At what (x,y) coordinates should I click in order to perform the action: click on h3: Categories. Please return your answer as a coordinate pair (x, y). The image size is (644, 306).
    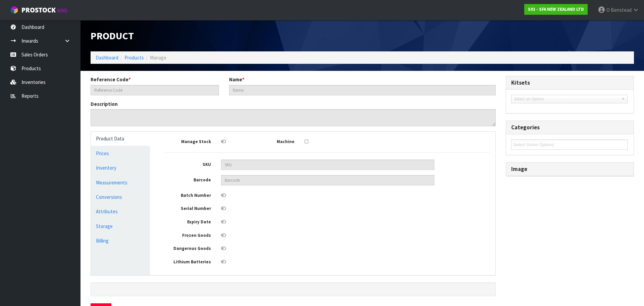
    Looking at the image, I should click on (570, 127).